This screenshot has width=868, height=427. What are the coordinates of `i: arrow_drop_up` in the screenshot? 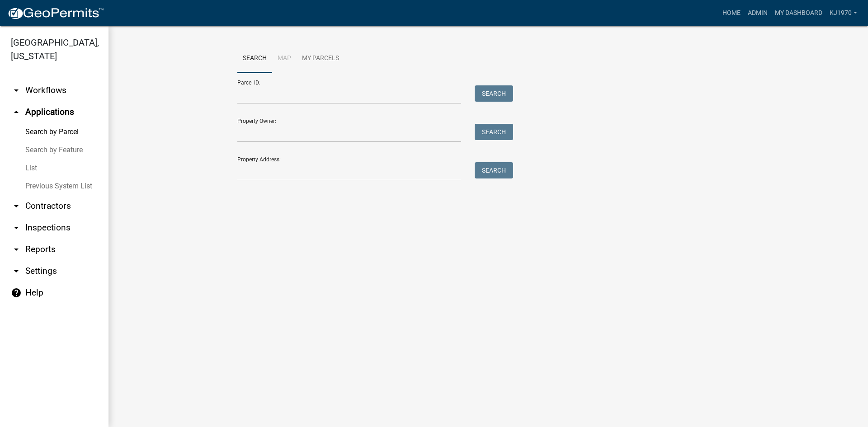 It's located at (17, 112).